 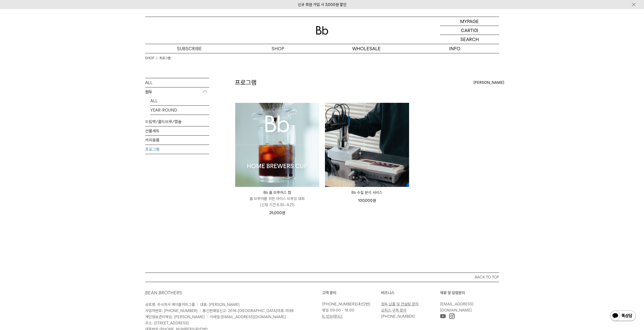 What do you see at coordinates (467, 31) in the screenshot?
I see `p: CART` at bounding box center [467, 31].